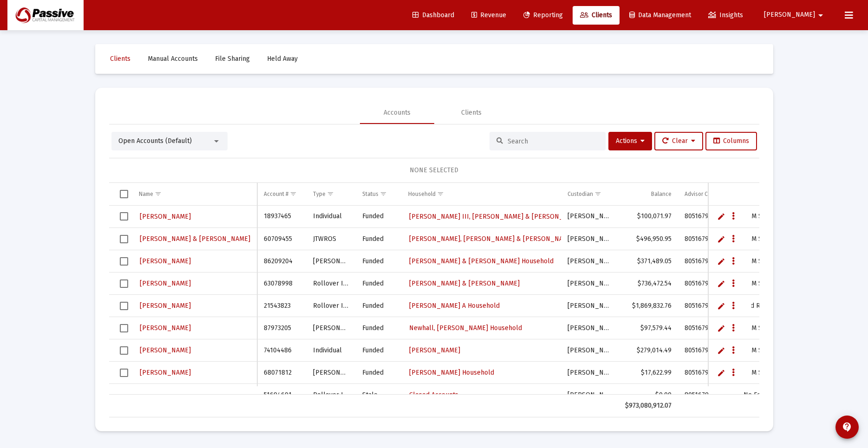 The width and height of the screenshot is (868, 448). I want to click on span: Show filter options for column 'Type', so click(330, 193).